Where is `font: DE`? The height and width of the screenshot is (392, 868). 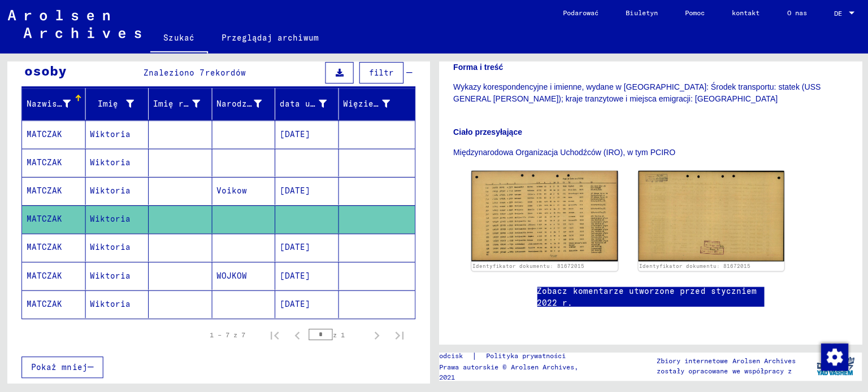 font: DE is located at coordinates (835, 13).